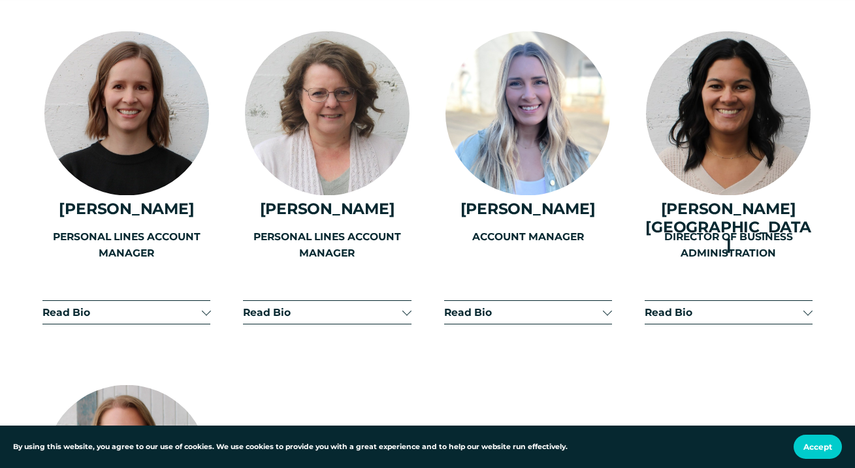 The image size is (855, 468). Describe the element at coordinates (724, 312) in the screenshot. I see `span: Read Bio` at that location.